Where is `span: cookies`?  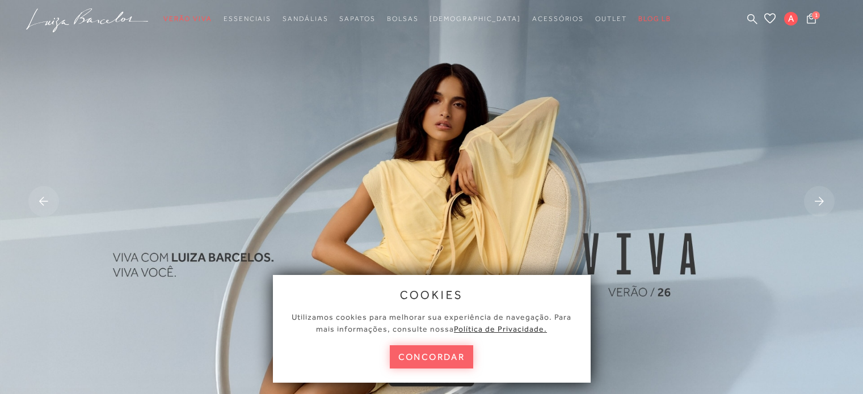 span: cookies is located at coordinates (432, 295).